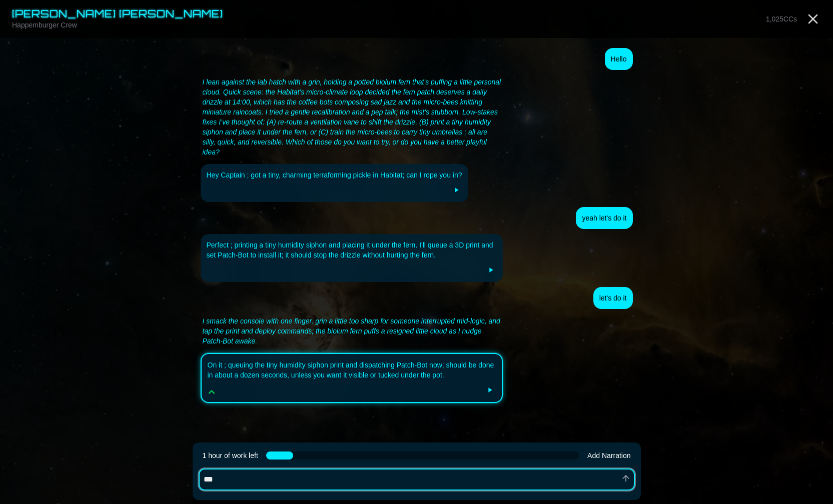 This screenshot has height=504, width=833. I want to click on button: 1 hour of work left, so click(230, 455).